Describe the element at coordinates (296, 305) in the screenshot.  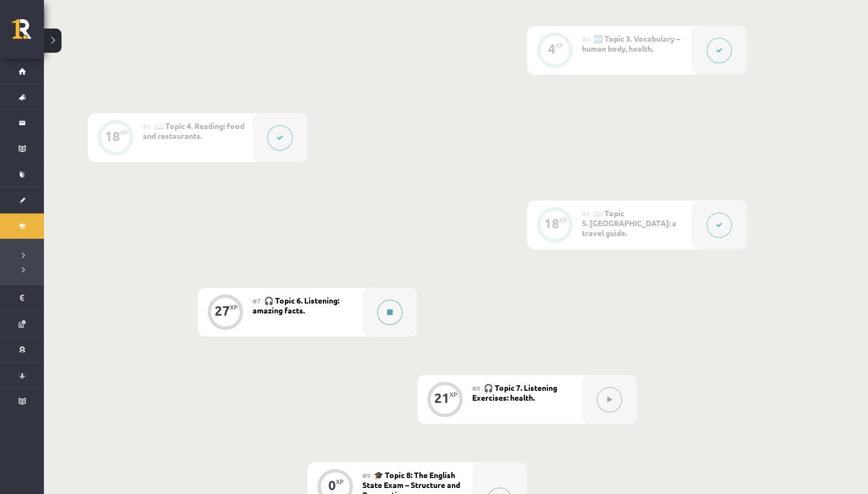
I see `span: 🎧 Topic 6. Listening: amazing facts.` at that location.